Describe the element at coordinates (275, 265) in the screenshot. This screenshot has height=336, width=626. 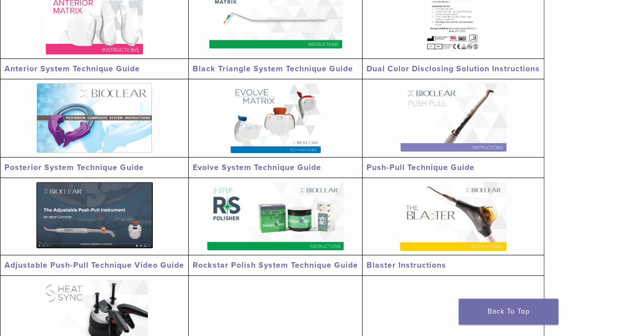
I see `a: Rockstar Polish System Technique Guide` at that location.